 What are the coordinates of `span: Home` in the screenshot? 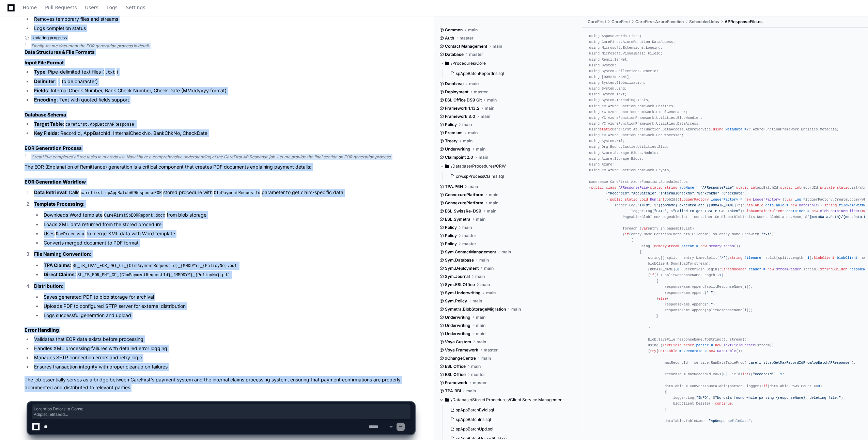 It's located at (30, 7).